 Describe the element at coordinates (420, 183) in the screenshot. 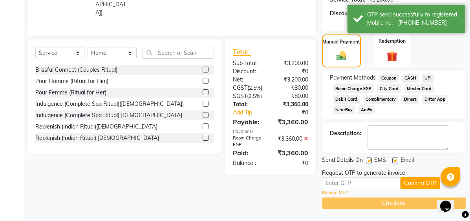

I see `button: Confirm OTP` at that location.